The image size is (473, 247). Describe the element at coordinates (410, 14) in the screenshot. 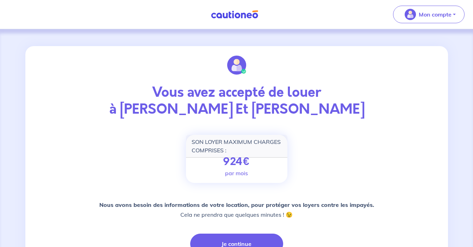

I see `img: illu_account_valid_menu.svg` at that location.